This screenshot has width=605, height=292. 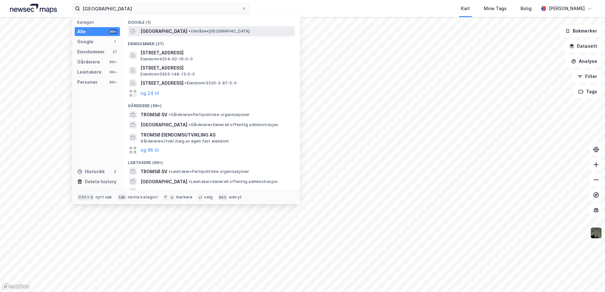 What do you see at coordinates (122, 197) in the screenshot?
I see `div: tab` at bounding box center [122, 197].